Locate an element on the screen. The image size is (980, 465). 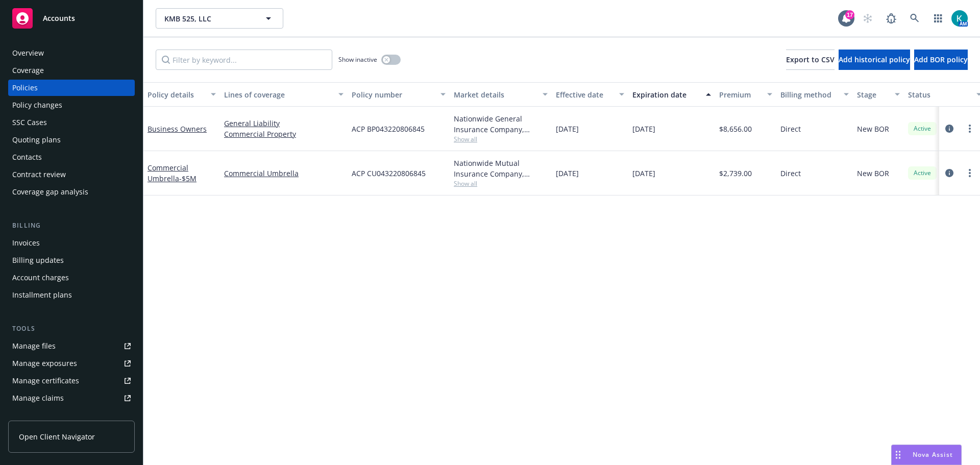
a: Manage claims is located at coordinates (71, 398).